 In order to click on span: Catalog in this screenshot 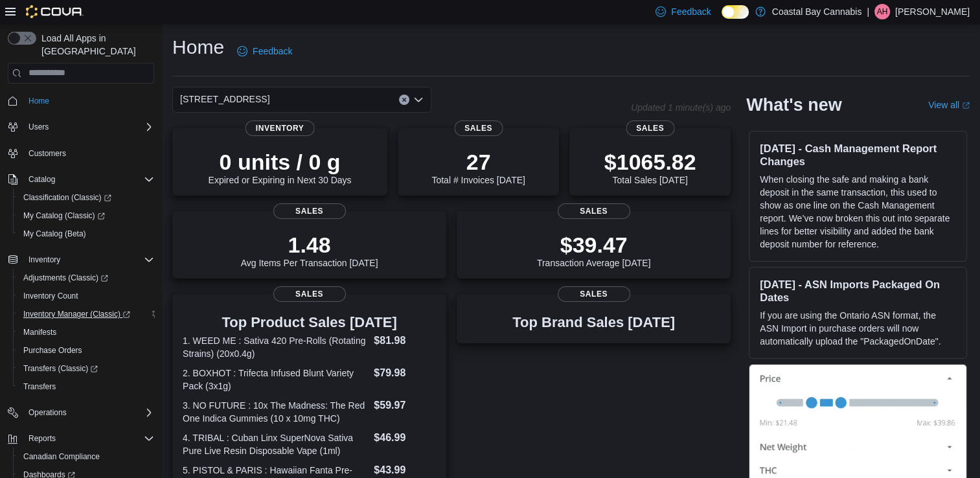, I will do `click(88, 179)`.